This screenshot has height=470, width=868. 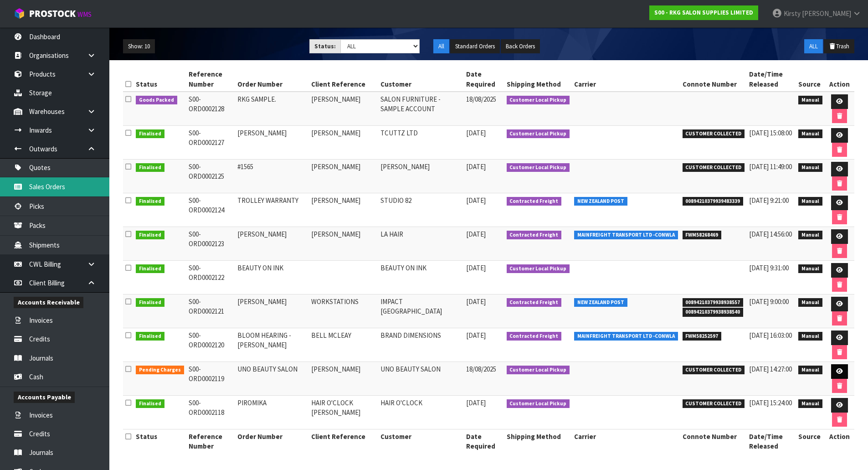 I want to click on th: Date/Time Released, so click(x=771, y=79).